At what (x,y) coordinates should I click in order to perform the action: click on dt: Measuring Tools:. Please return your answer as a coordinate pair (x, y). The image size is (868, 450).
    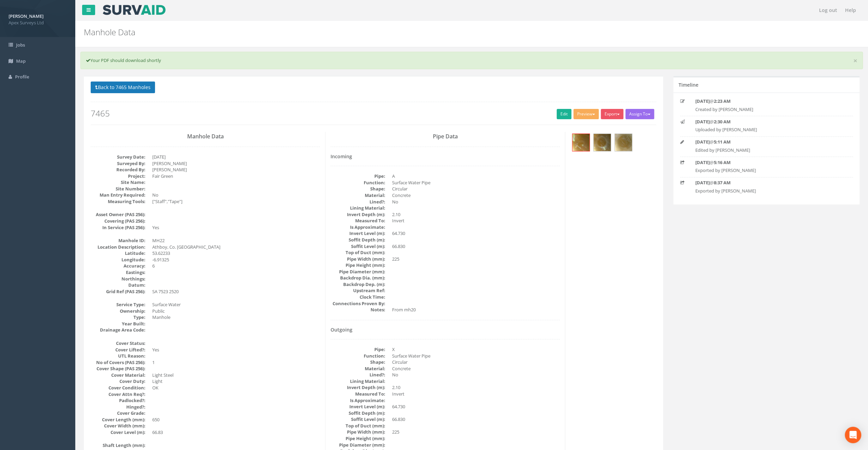
    Looking at the image, I should click on (118, 201).